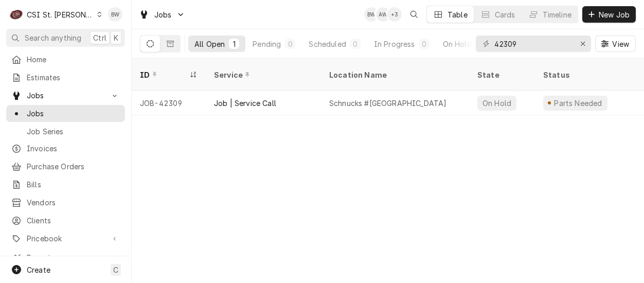 The image size is (644, 283). I want to click on span: Create, so click(38, 270).